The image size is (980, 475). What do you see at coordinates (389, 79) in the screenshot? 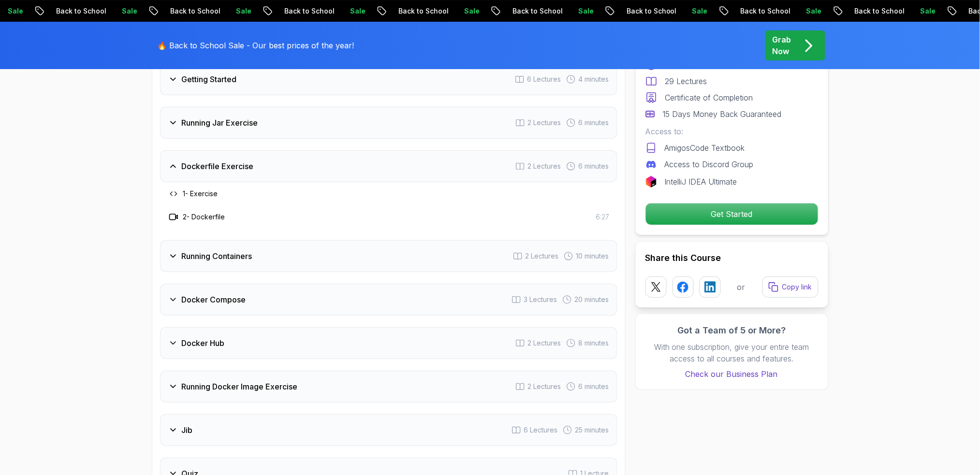
I see `button: Getting Started6 Lectures 4 minutes` at bounding box center [389, 79].